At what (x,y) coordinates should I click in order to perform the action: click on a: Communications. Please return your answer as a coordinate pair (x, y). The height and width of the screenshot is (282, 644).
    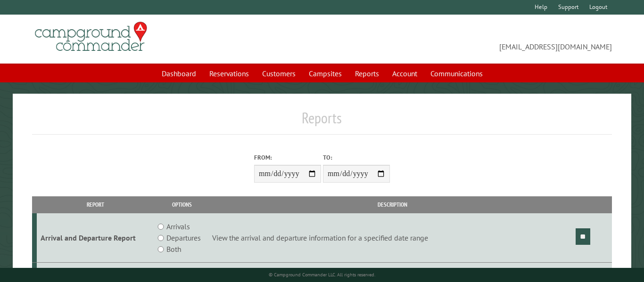
    Looking at the image, I should click on (456, 74).